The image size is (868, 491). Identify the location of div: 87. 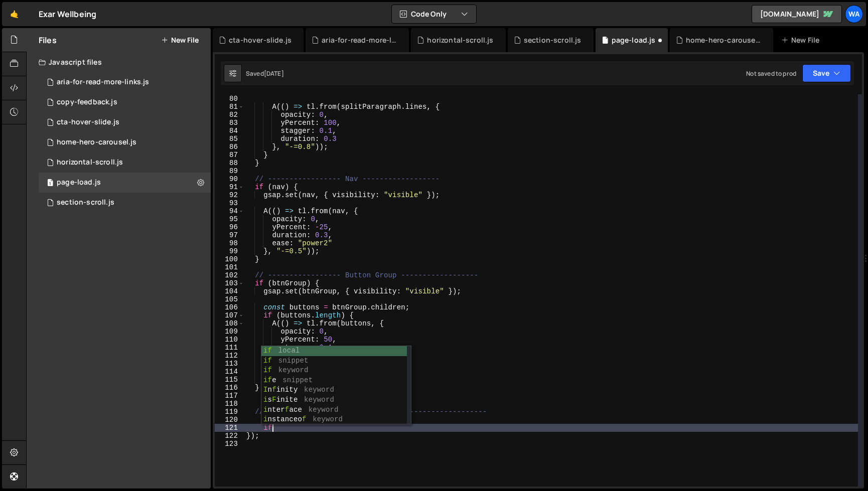
(229, 155).